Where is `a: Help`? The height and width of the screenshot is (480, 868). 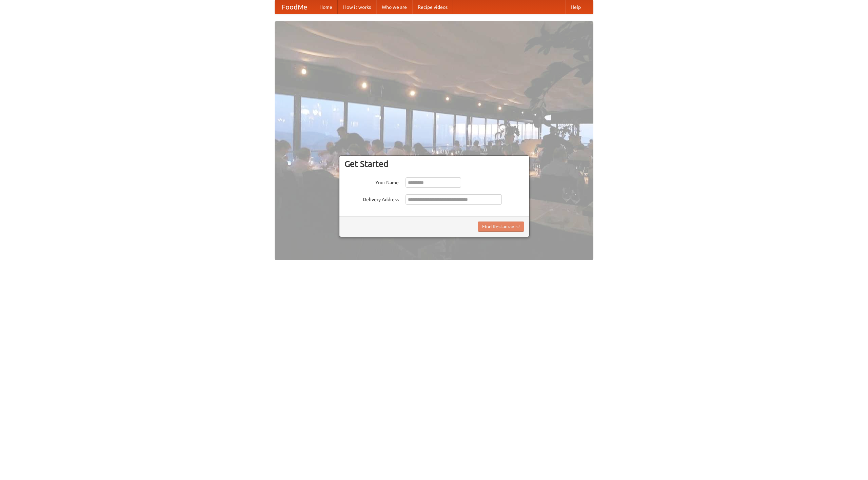 a: Help is located at coordinates (576, 7).